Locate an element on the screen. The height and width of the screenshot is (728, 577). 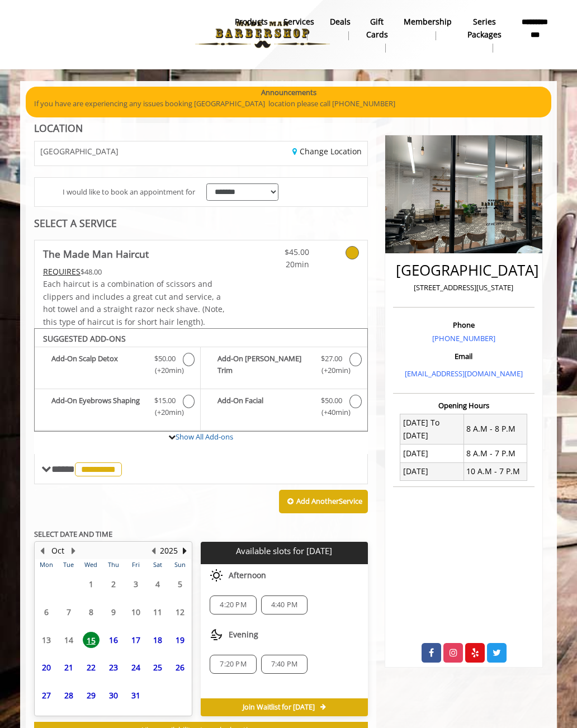
img: afternoon slots is located at coordinates (216, 575).